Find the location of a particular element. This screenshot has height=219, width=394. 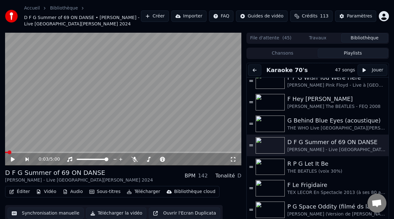

span: 113 is located at coordinates (324, 16).